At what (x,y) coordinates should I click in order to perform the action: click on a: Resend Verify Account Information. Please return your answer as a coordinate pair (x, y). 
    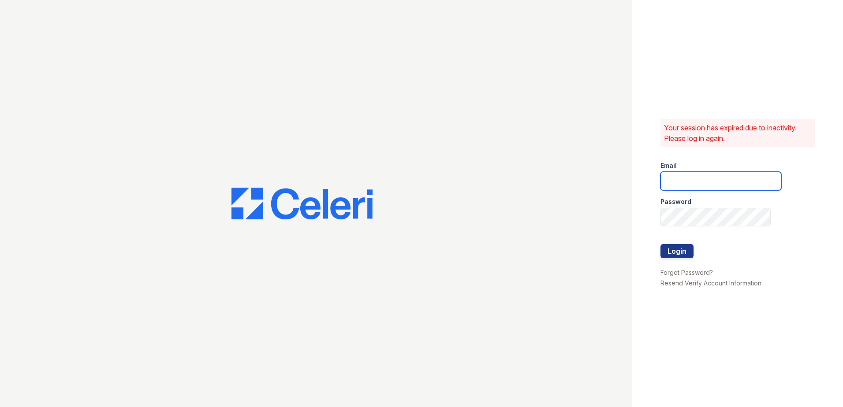
    Looking at the image, I should click on (711, 283).